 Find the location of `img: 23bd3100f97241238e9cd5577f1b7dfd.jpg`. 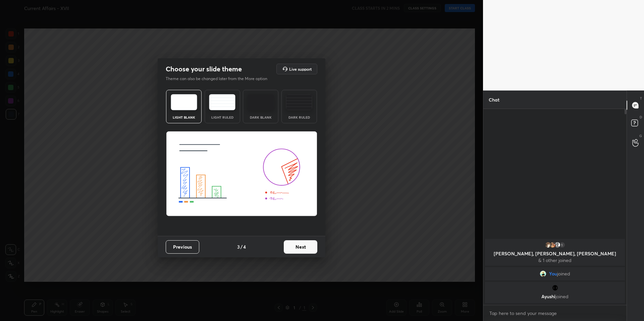

img: 23bd3100f97241238e9cd5577f1b7dfd.jpg is located at coordinates (555, 288).